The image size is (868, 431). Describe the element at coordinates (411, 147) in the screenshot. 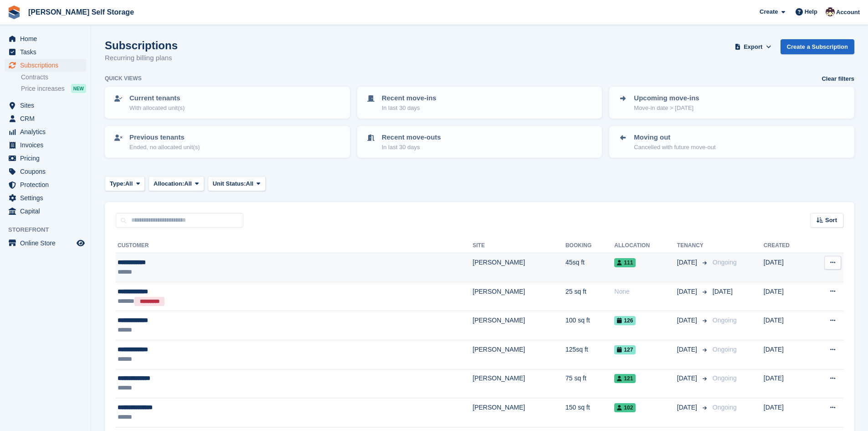

I see `p: In last 30 days` at that location.